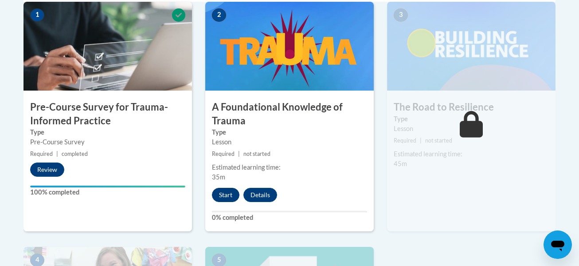 The width and height of the screenshot is (579, 266). I want to click on button: Details, so click(260, 195).